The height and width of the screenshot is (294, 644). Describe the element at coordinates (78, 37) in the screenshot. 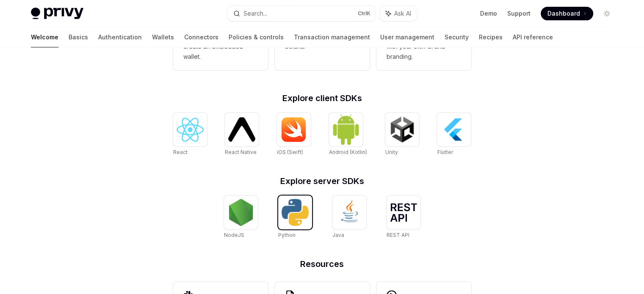

I see `a: Basics` at that location.